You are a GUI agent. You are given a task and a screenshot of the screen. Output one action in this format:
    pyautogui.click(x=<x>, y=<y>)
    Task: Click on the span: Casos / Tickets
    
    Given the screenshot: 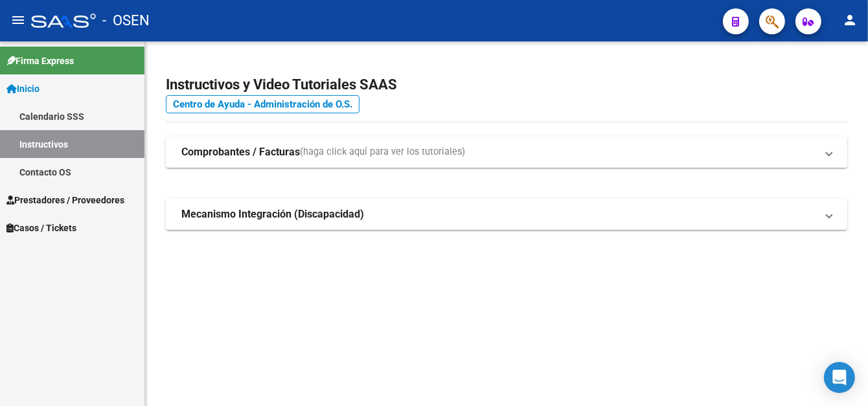 What is the action you would take?
    pyautogui.click(x=42, y=228)
    